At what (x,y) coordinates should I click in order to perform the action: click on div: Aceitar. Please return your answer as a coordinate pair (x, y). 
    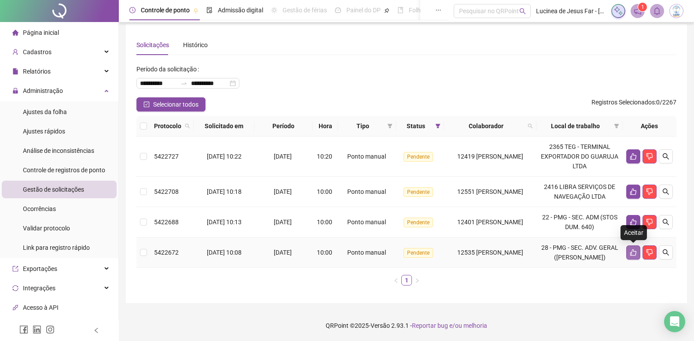
    Looking at the image, I should click on (634, 232).